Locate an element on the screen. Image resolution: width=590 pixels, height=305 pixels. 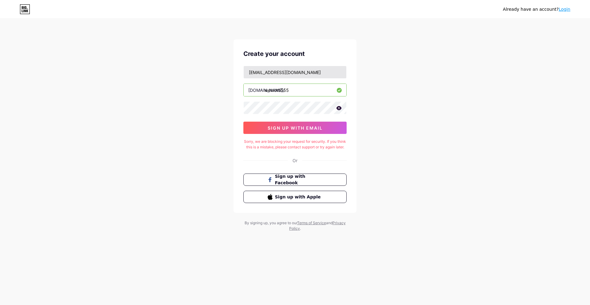
a: Sign up with Apple is located at coordinates (295, 197).